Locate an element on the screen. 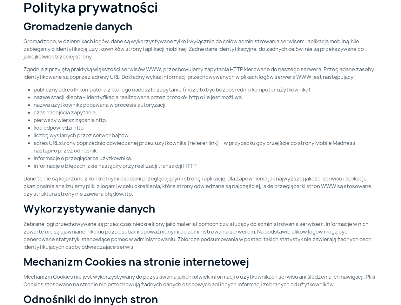  li: pierwszy wiersz żądania http, is located at coordinates (206, 120).